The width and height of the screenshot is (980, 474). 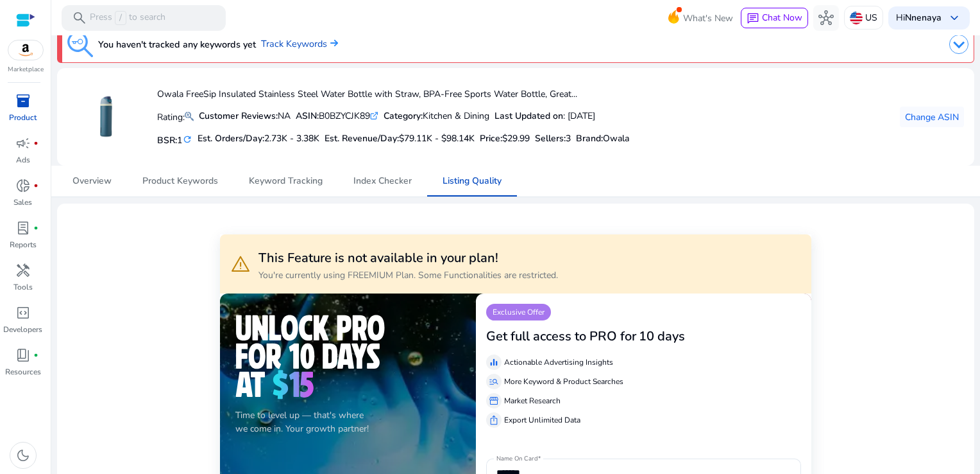 I want to click on span: 1, so click(x=179, y=140).